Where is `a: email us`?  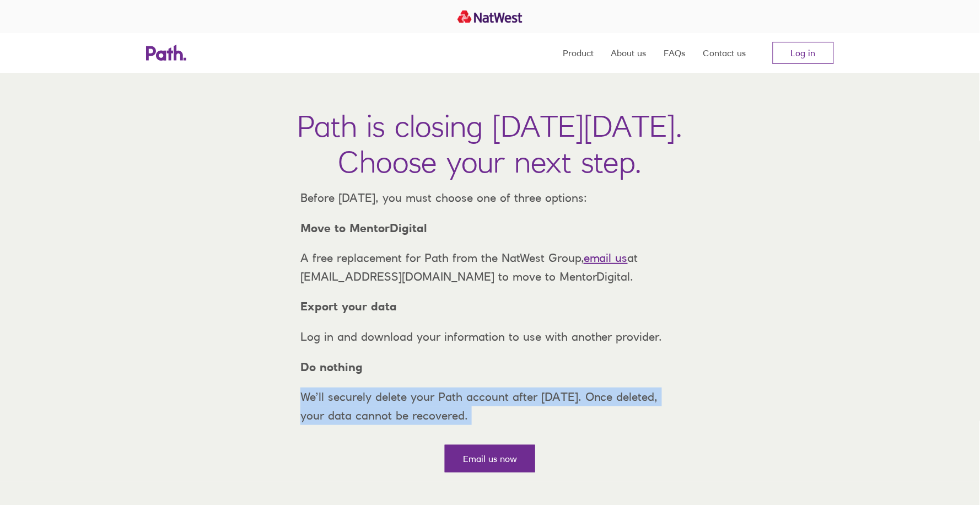 a: email us is located at coordinates (606, 257).